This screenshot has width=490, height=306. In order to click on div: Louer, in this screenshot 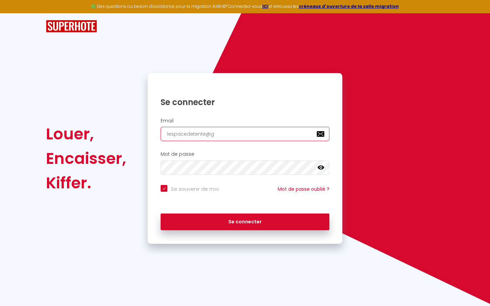, I will do `click(86, 134)`.